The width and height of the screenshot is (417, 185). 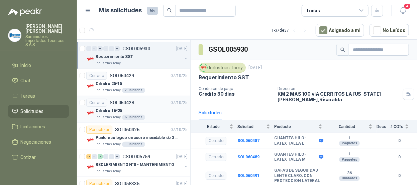 I want to click on a: Cotizar, so click(x=38, y=158).